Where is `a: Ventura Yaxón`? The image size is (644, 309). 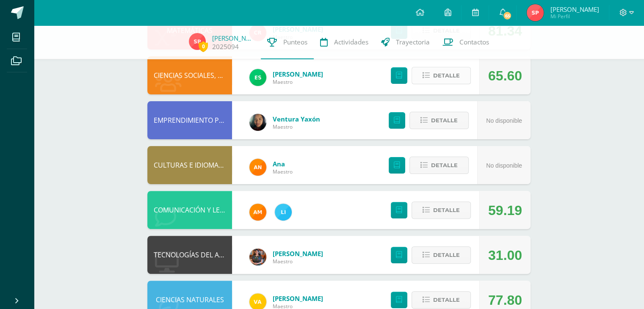
a: Ventura Yaxón is located at coordinates (296, 119).